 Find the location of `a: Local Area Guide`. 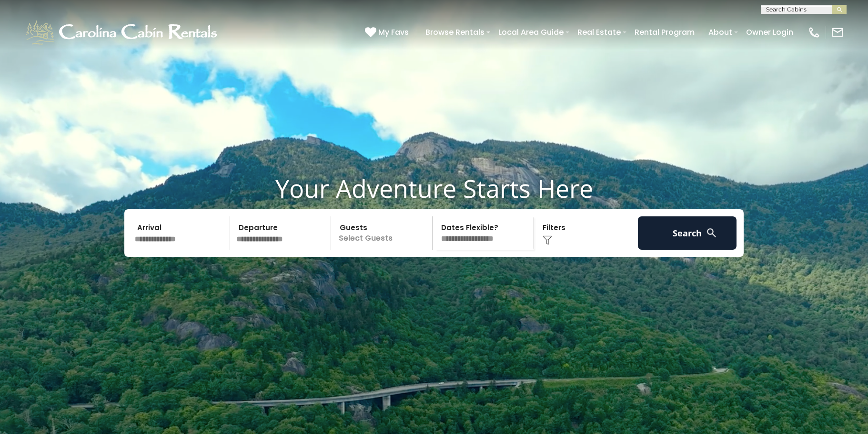

a: Local Area Guide is located at coordinates (531, 32).